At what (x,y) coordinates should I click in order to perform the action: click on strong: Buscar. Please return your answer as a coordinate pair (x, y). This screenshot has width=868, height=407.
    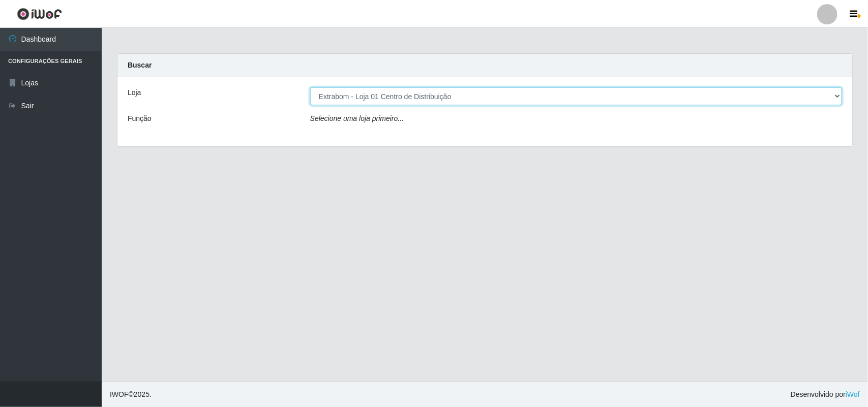
    Looking at the image, I should click on (140, 65).